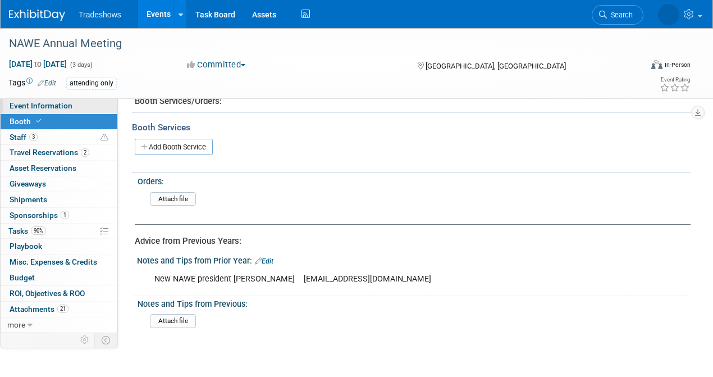 The width and height of the screenshot is (713, 377). Describe the element at coordinates (216, 65) in the screenshot. I see `button: Committed` at that location.